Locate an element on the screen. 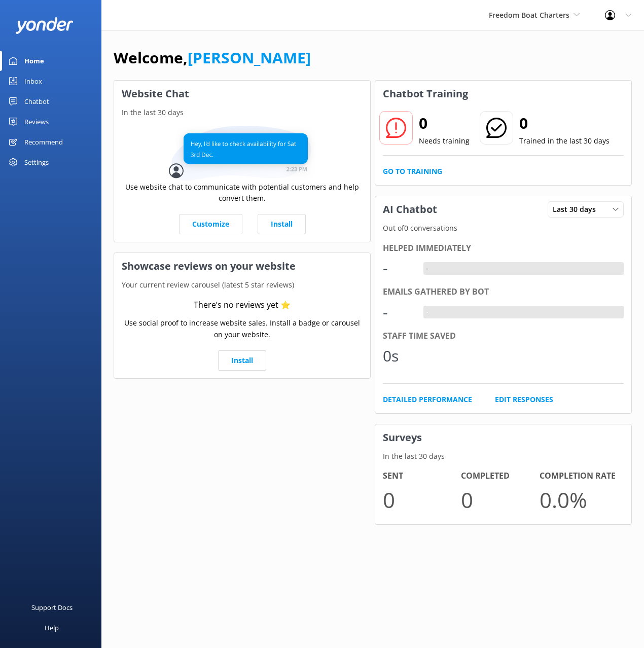  span: Freedom Boat Charters is located at coordinates (529, 15).